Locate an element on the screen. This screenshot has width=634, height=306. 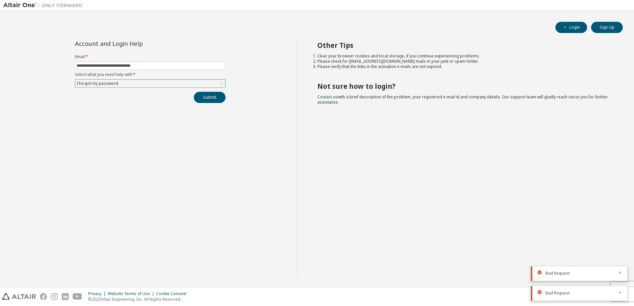
label: Select what you need help with is located at coordinates (150, 75).